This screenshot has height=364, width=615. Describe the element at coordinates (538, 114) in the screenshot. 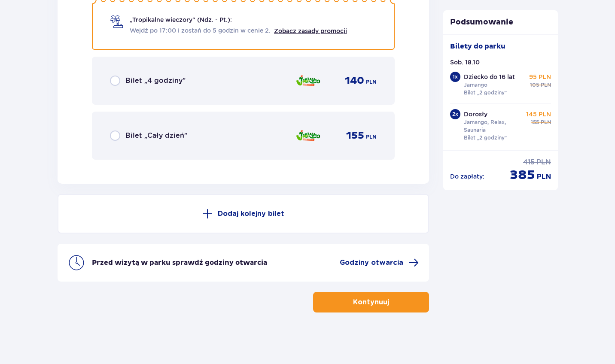

I see `p: 145 PLN` at that location.